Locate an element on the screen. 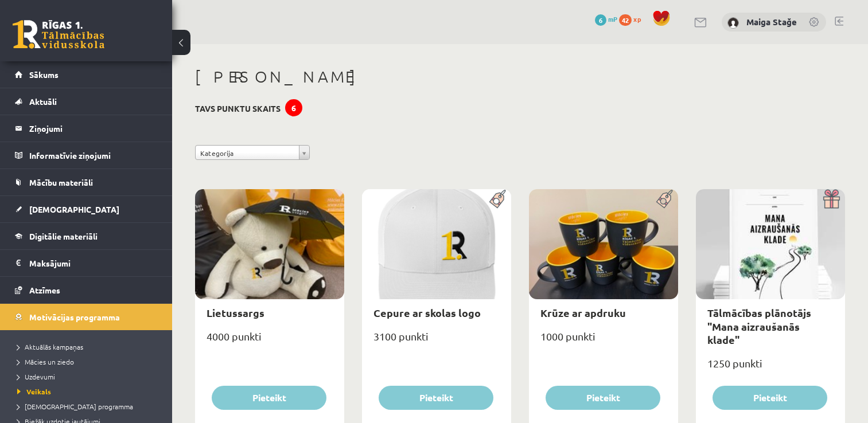 The height and width of the screenshot is (423, 868). span: Sākums is located at coordinates (43, 75).